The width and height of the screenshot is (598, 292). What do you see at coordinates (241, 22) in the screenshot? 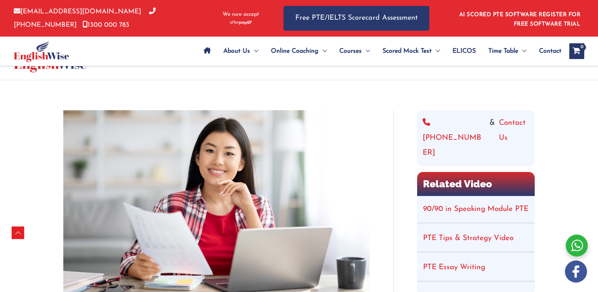
I see `img: Afterpay-Logo` at bounding box center [241, 22].